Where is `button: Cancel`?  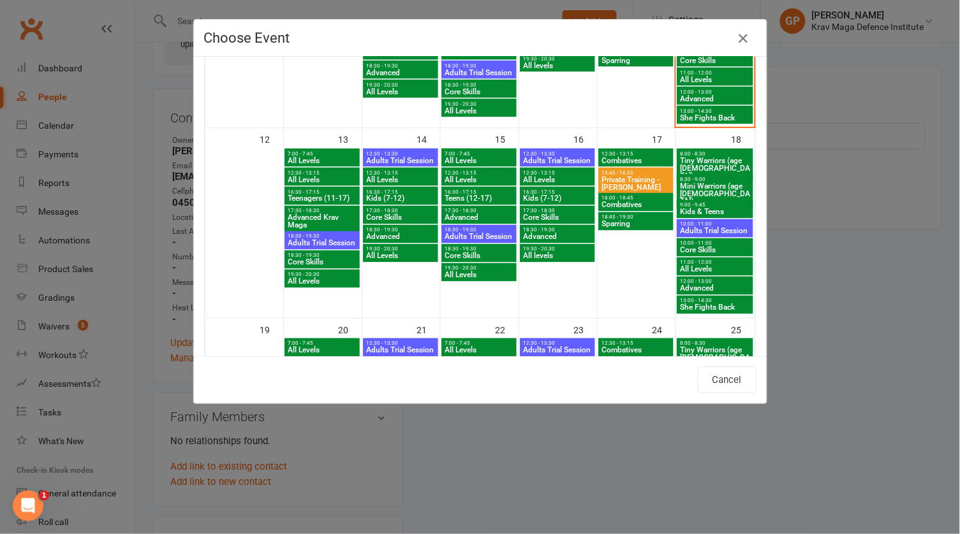
button: Cancel is located at coordinates (727, 380).